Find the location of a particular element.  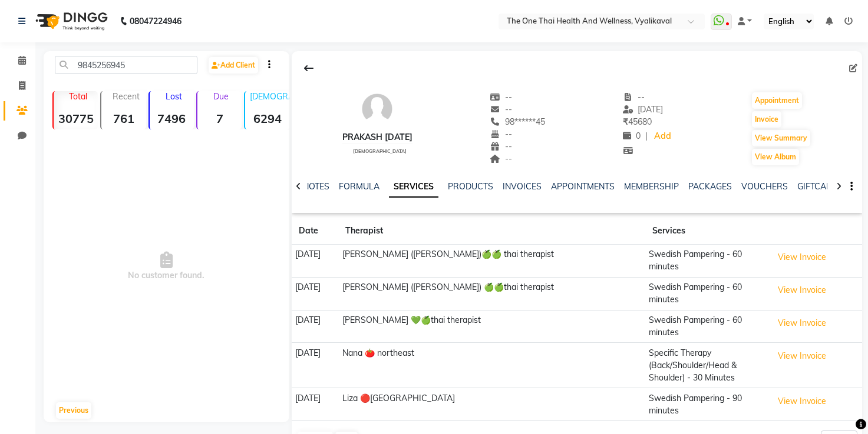

th: Date is located at coordinates (315, 231).